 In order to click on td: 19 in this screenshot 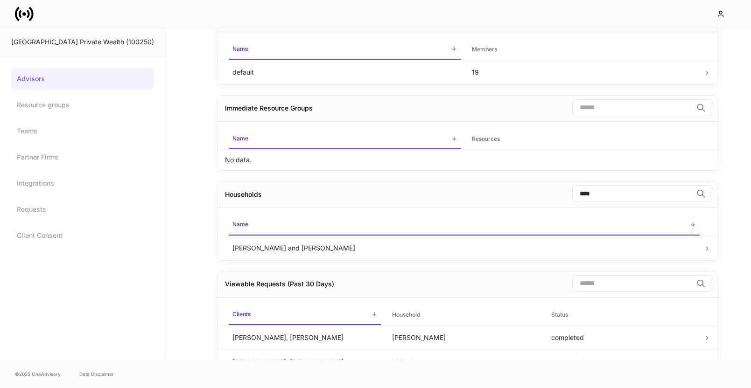, I will do `click(584, 72)`.